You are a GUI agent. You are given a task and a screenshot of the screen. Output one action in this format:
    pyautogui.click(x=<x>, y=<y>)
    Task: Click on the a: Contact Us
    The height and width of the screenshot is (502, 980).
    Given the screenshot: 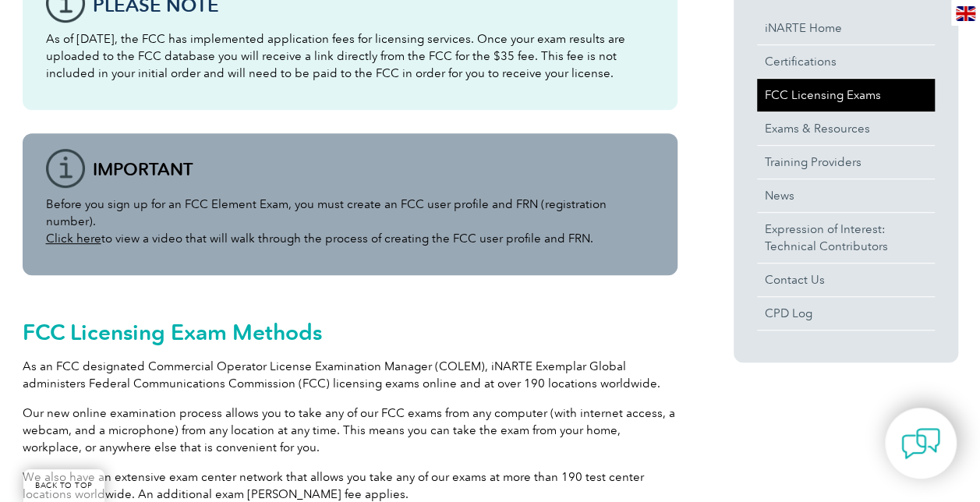 What is the action you would take?
    pyautogui.click(x=846, y=280)
    